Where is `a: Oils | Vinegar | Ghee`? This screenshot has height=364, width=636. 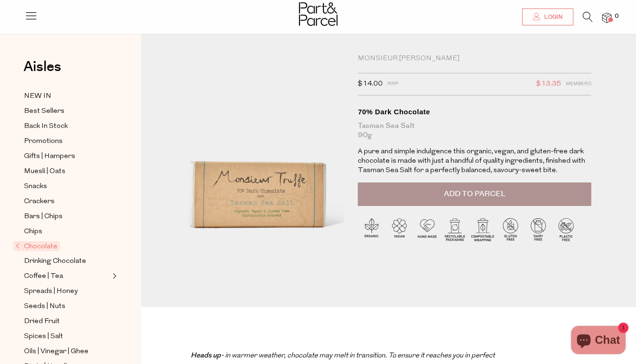 a: Oils | Vinegar | Ghee is located at coordinates (67, 351).